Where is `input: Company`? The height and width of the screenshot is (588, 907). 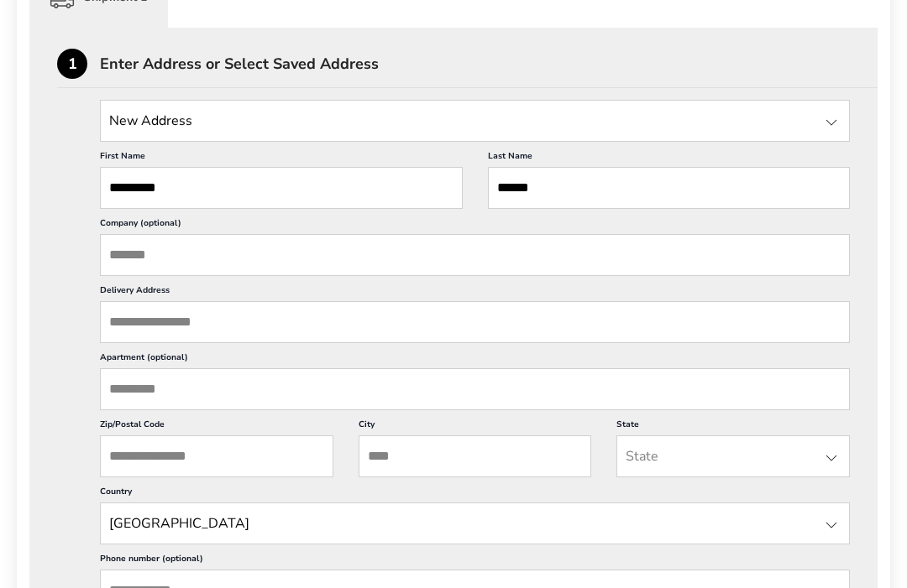
input: Company is located at coordinates (474, 255).